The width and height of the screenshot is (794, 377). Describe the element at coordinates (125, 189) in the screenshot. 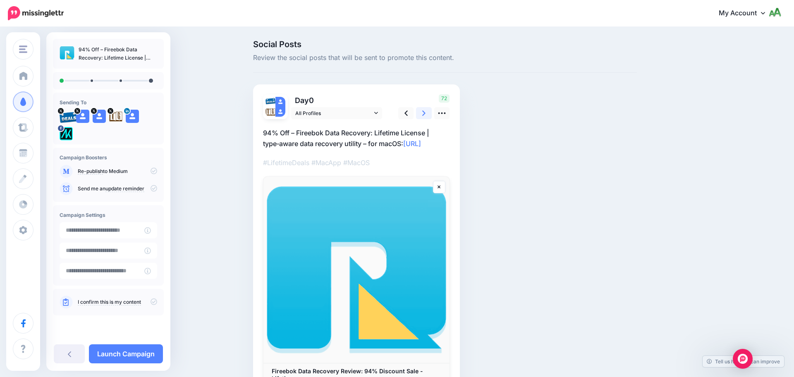

I see `a: update reminder` at that location.